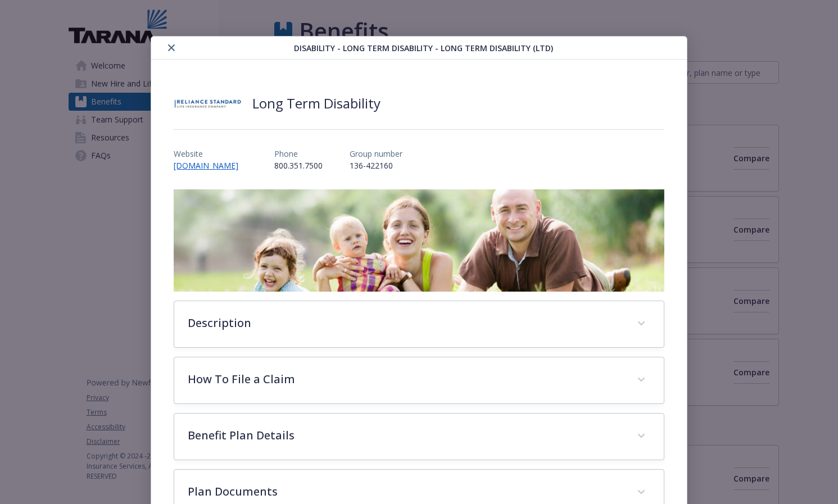 This screenshot has height=504, width=838. What do you see at coordinates (406, 436) in the screenshot?
I see `p: Benefit Plan Details` at bounding box center [406, 436].